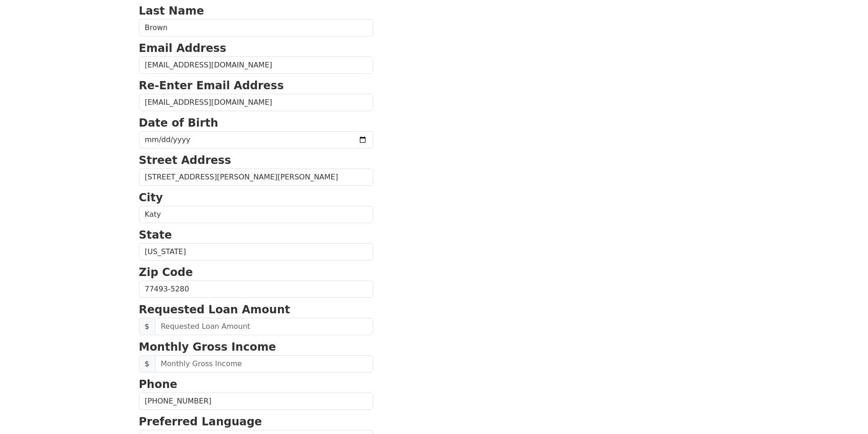 The width and height of the screenshot is (868, 434). What do you see at coordinates (166, 272) in the screenshot?
I see `strong: Zip Code` at bounding box center [166, 272].